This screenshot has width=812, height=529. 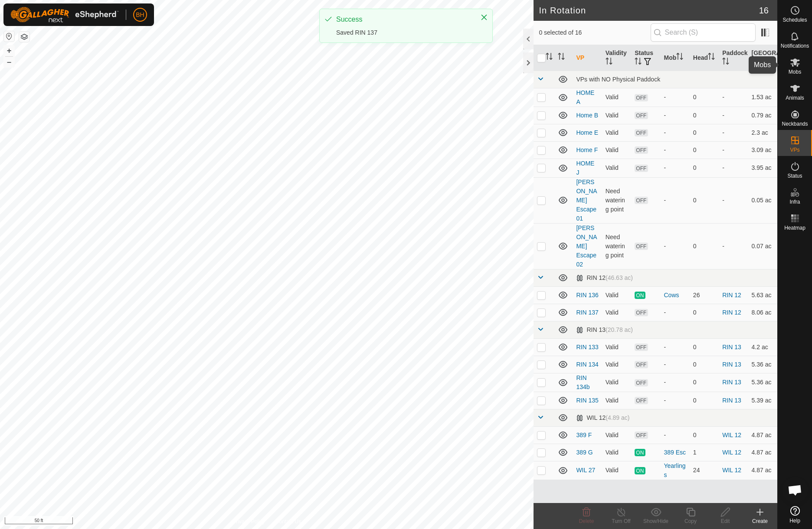 What do you see at coordinates (731, 382) in the screenshot?
I see `a: RIN 13` at bounding box center [731, 382].